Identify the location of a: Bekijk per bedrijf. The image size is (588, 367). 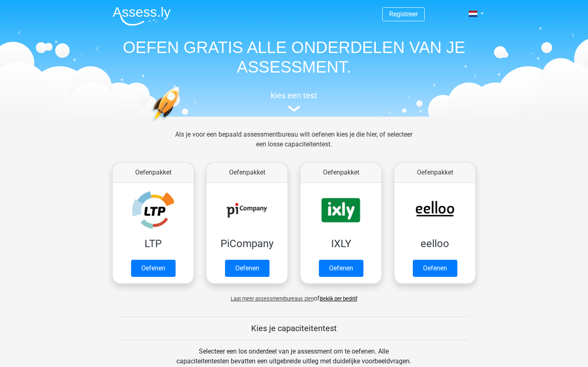
(339, 299).